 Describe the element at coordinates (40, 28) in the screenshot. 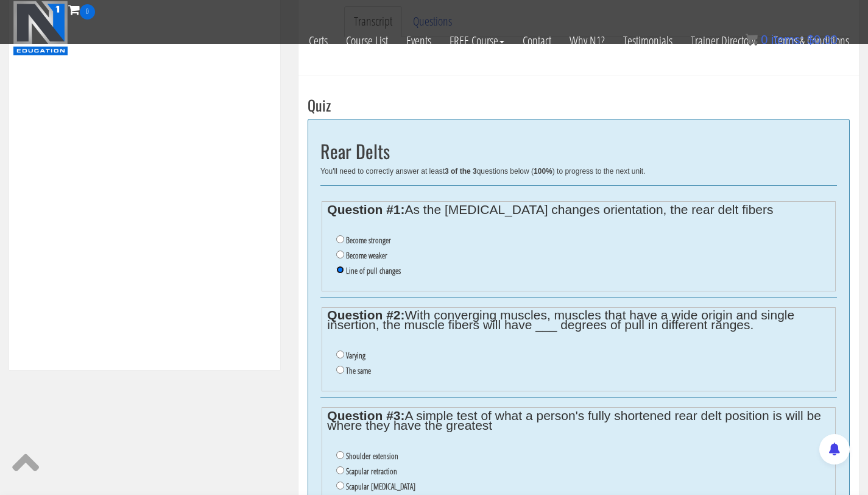

I see `img: n1-education` at that location.